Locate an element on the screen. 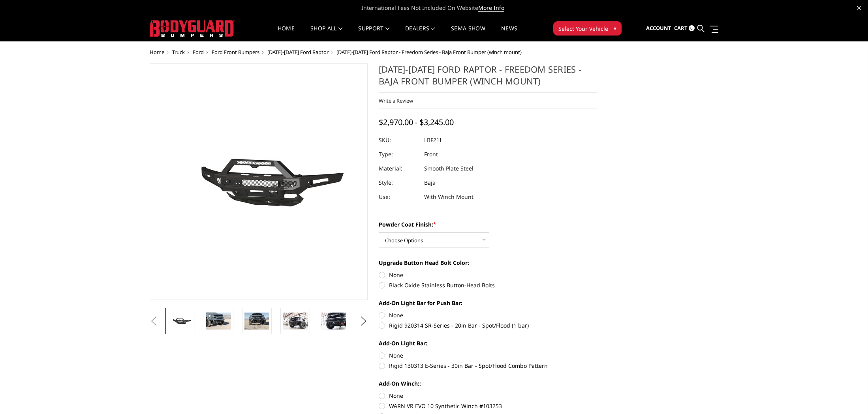 The width and height of the screenshot is (868, 414). a: Write a Review is located at coordinates (396, 101).